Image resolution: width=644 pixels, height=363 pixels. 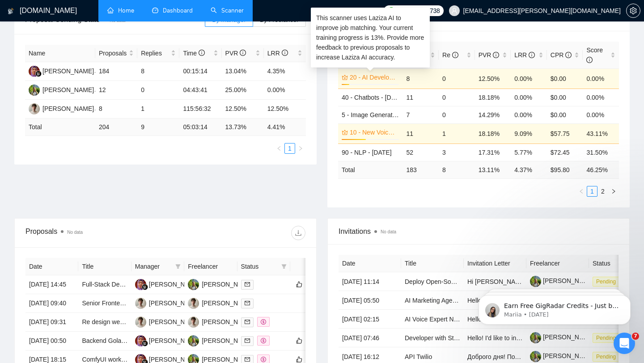 I want to click on span: By manager, so click(x=229, y=20).